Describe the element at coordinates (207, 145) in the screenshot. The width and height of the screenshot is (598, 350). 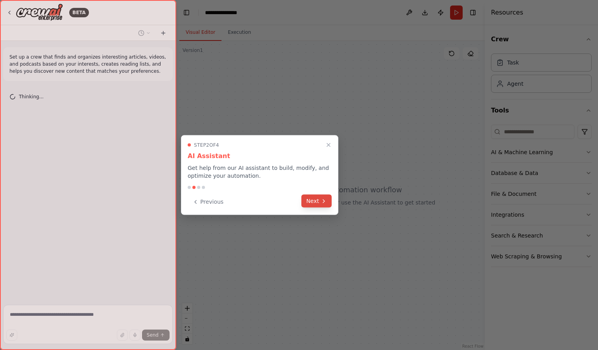
I see `span: Step 2 of 4` at that location.